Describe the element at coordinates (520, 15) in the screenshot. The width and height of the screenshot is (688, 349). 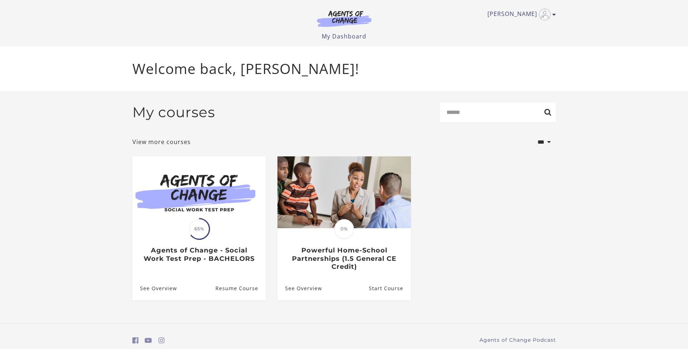
I see `a: Toggle menu` at that location.